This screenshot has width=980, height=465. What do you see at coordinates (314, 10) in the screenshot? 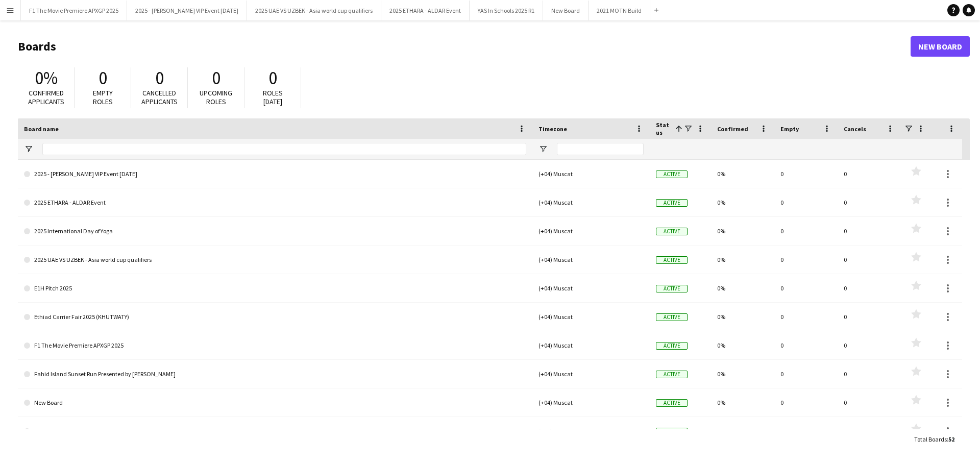
I see `button: 2025 UAE VS UZBEK - Asia world cup qualifiers` at bounding box center [314, 10].